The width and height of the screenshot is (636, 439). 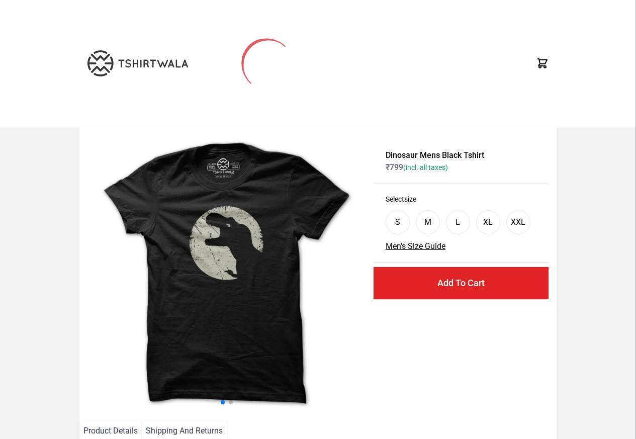 What do you see at coordinates (428, 222) in the screenshot?
I see `div: M` at bounding box center [428, 222].